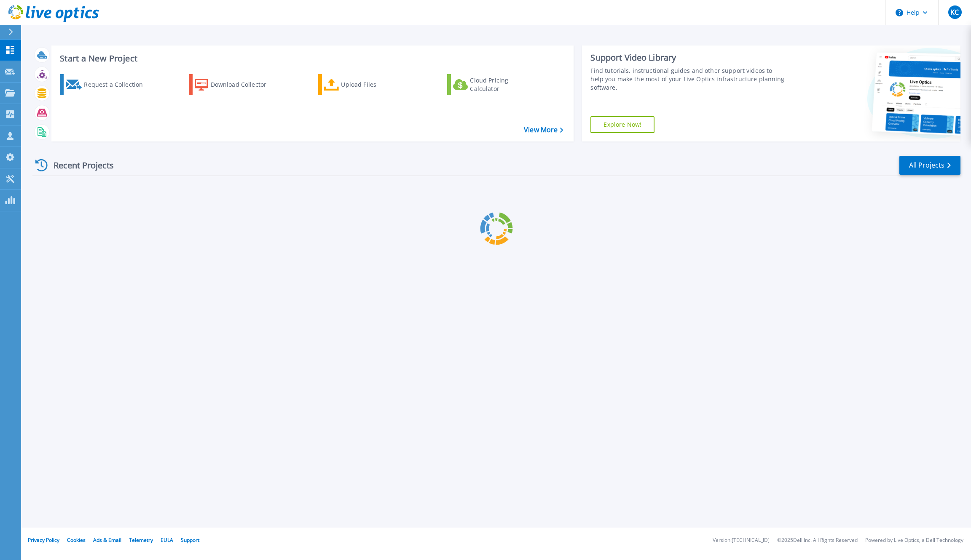 This screenshot has height=560, width=971. What do you see at coordinates (107, 85) in the screenshot?
I see `a: Request a Collection` at bounding box center [107, 85].